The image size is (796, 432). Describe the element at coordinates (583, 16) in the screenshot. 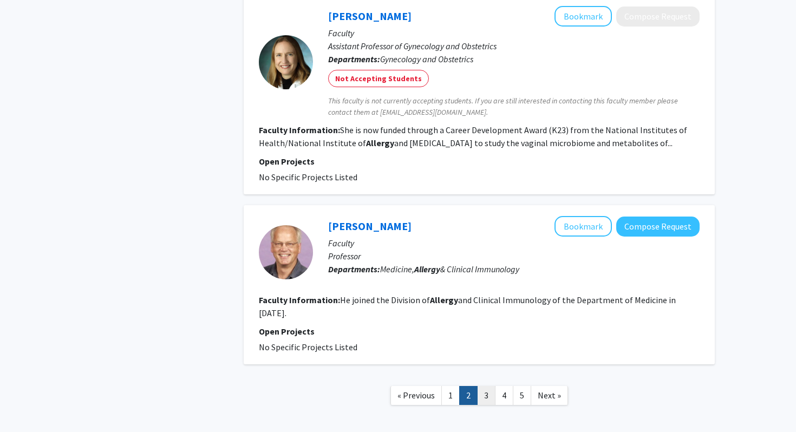

I see `button: Add Anna Powell to Bookmarks` at that location.